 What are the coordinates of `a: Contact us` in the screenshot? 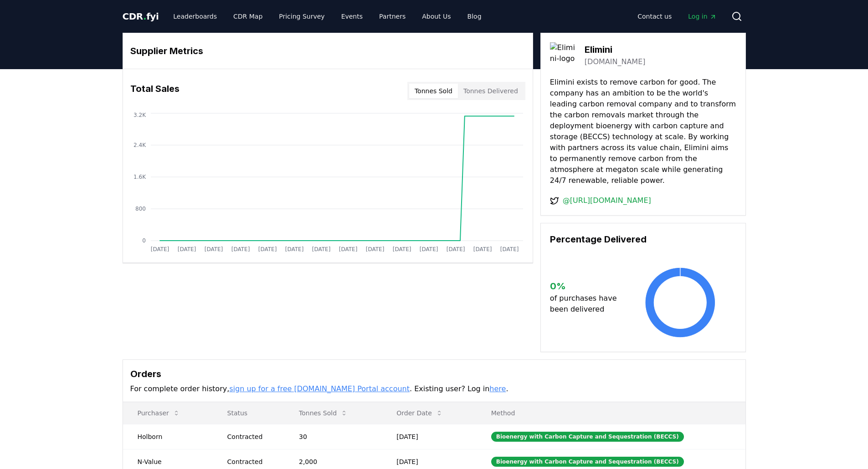 It's located at (654, 16).